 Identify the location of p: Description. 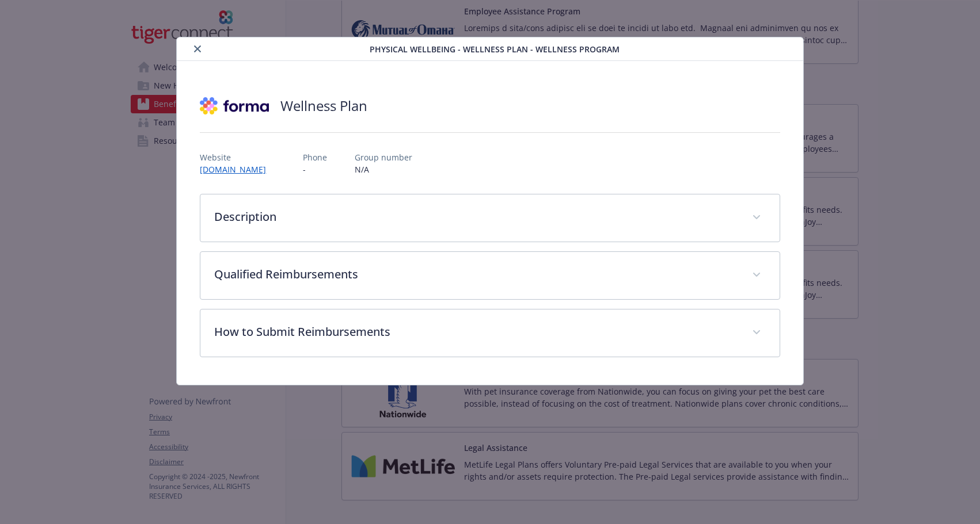
(475, 217).